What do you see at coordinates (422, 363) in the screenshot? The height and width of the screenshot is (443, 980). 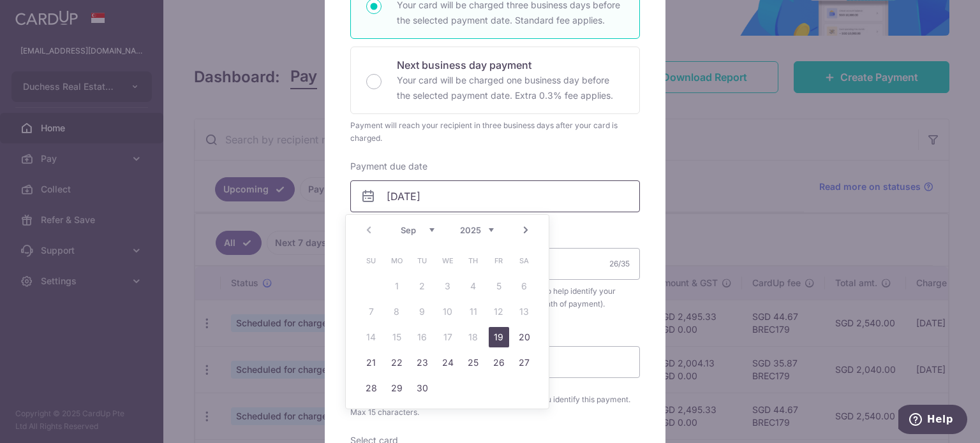 I see `a: 23` at bounding box center [422, 363].